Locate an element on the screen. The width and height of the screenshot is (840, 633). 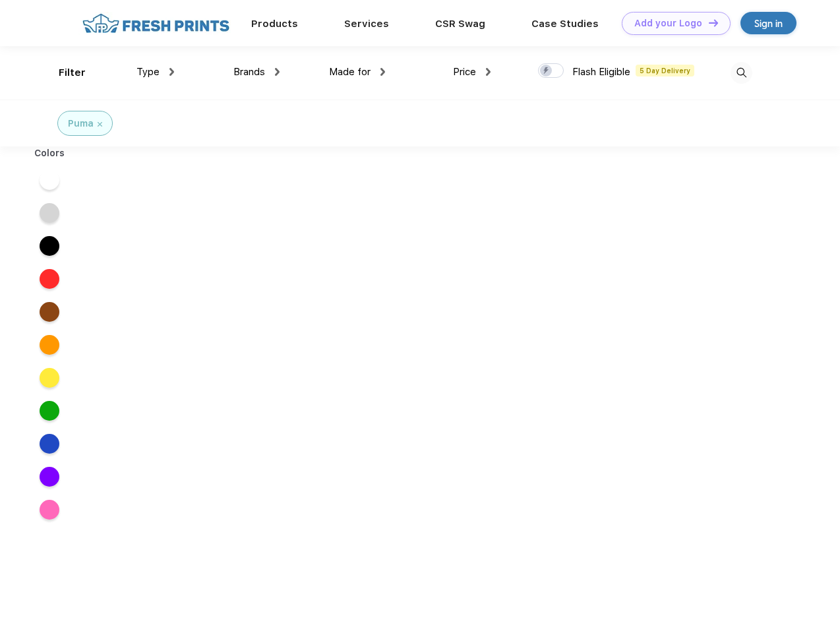
img: fo%20logo%202.webp is located at coordinates (156, 23).